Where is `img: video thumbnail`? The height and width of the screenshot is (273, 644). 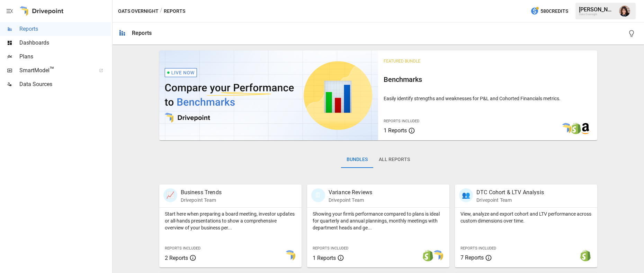 img: video thumbnail is located at coordinates (269, 96).